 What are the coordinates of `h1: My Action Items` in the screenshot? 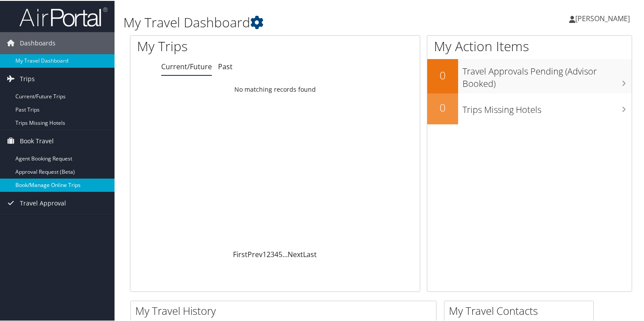 It's located at (529, 45).